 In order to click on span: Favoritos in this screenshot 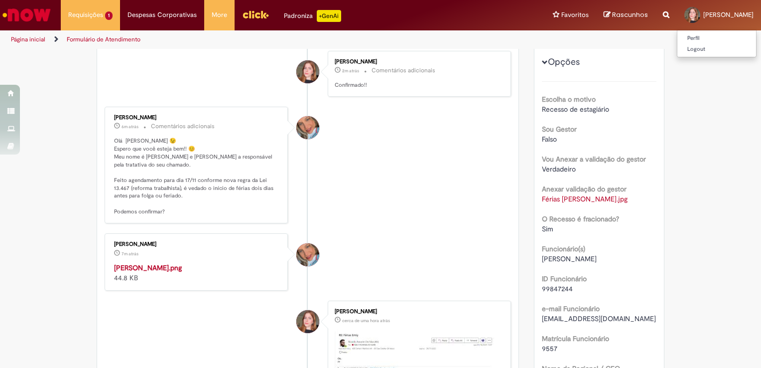, I will do `click(575, 15)`.